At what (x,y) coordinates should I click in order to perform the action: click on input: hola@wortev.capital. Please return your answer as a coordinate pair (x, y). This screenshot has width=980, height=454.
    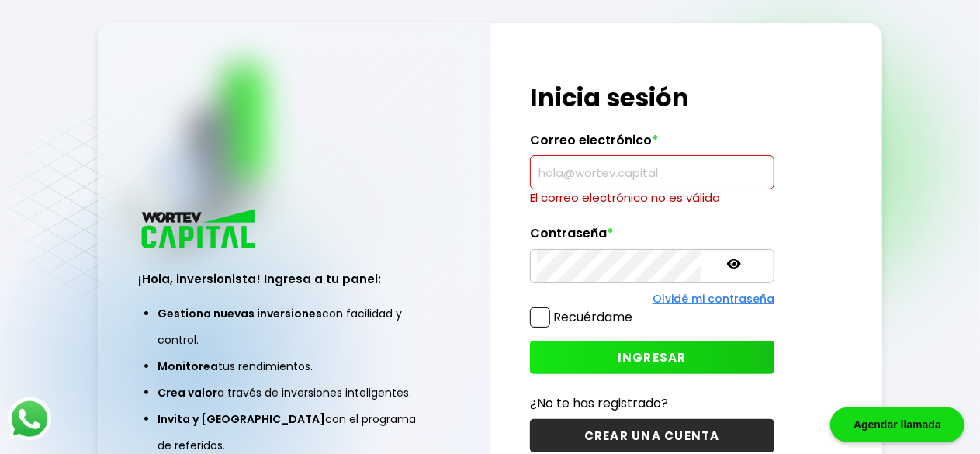
    Looking at the image, I should click on (651, 172).